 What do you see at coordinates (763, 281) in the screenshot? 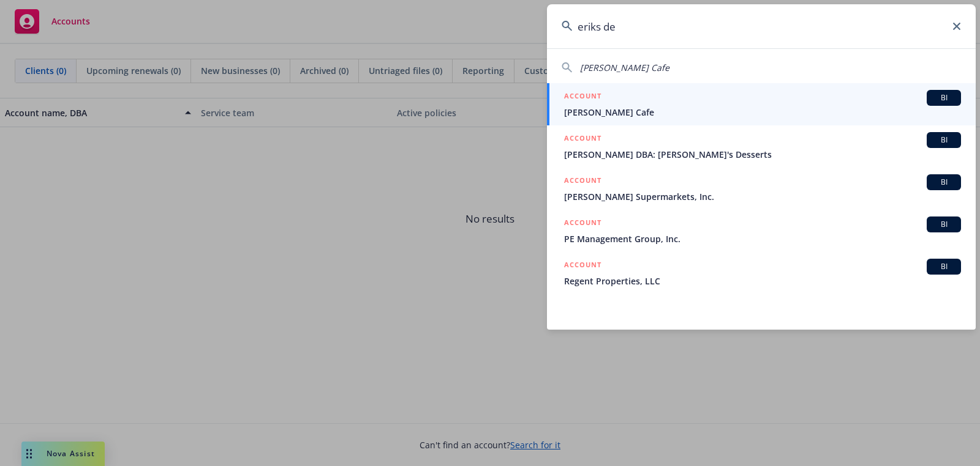
I see `span: Regent Properties, LLC` at bounding box center [763, 281].